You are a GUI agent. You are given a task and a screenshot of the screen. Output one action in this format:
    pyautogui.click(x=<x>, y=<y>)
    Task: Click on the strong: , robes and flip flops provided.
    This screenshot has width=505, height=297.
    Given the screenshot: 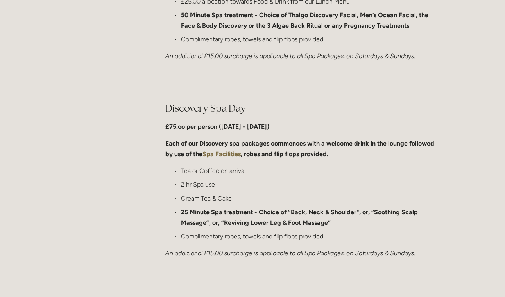 What is the action you would take?
    pyautogui.click(x=284, y=154)
    